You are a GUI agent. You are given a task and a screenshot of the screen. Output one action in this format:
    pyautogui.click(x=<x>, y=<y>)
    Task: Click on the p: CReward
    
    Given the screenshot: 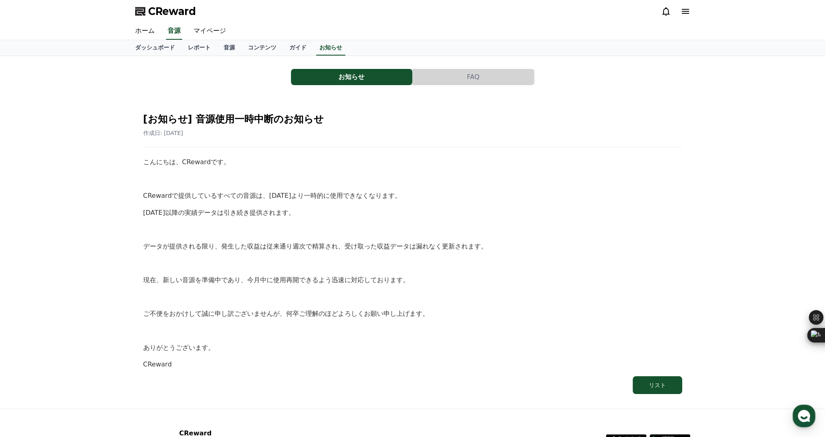 What is the action you would take?
    pyautogui.click(x=413, y=365)
    